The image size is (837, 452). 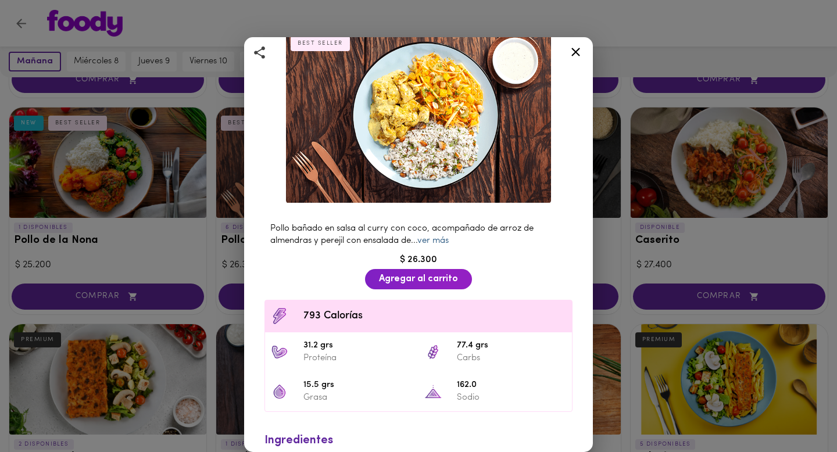 I want to click on span: 793 Calorías, so click(x=435, y=316).